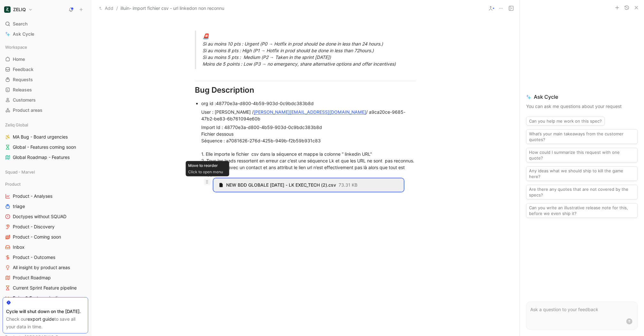 Image resolution: width=644 pixels, height=336 pixels. I want to click on a: Current Sprint Feature pipeline, so click(46, 288).